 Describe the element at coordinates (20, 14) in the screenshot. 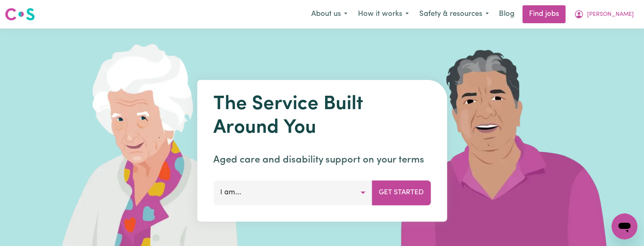

I see `img: Careseekers logo` at that location.